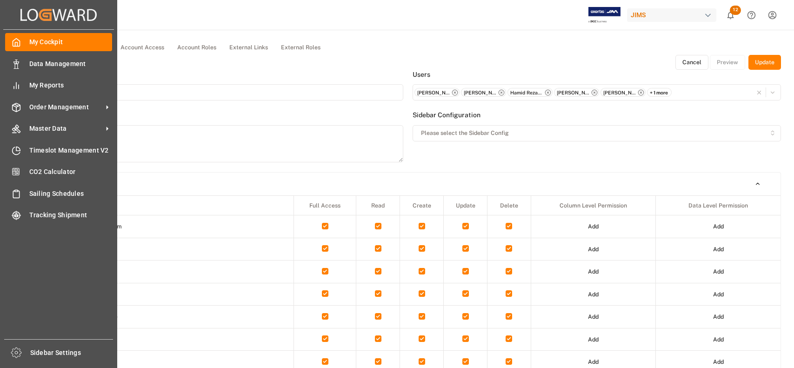 This screenshot has width=794, height=368. I want to click on p: LCL Rates_On Carriage, so click(135, 340).